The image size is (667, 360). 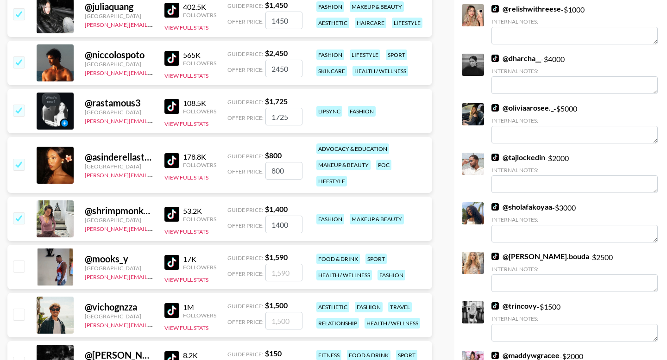 What do you see at coordinates (284, 69) in the screenshot?
I see `input: 2,450` at bounding box center [284, 69].